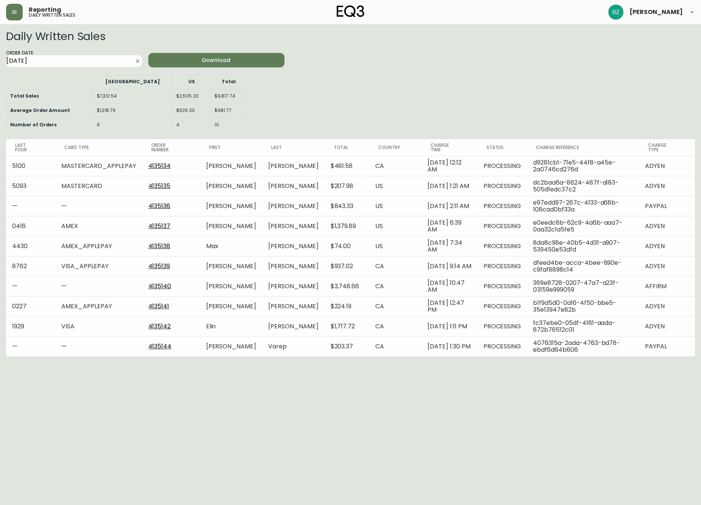 The width and height of the screenshot is (701, 505). What do you see at coordinates (133, 125) in the screenshot?
I see `td: 6` at bounding box center [133, 125].